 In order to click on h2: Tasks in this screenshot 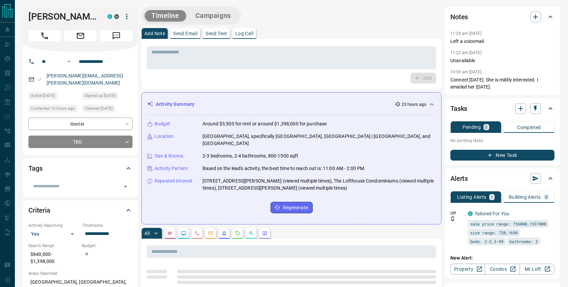, I will do `click(459, 109)`.